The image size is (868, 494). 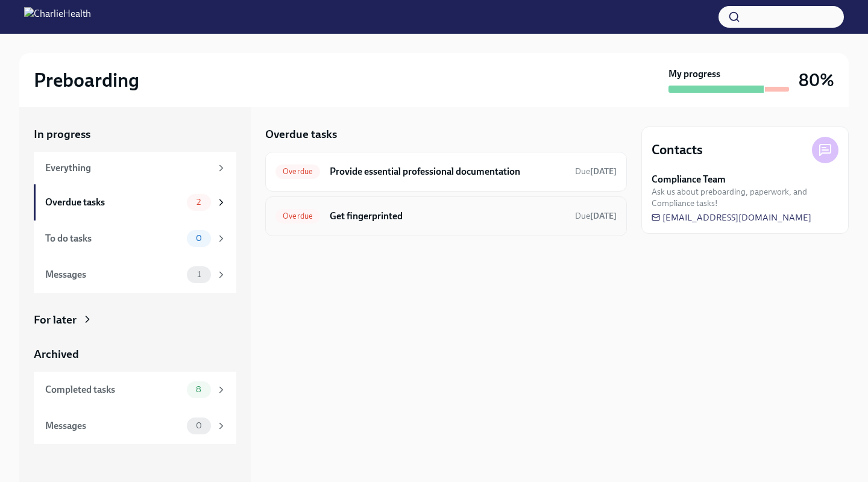 I want to click on h4: Contacts, so click(x=677, y=150).